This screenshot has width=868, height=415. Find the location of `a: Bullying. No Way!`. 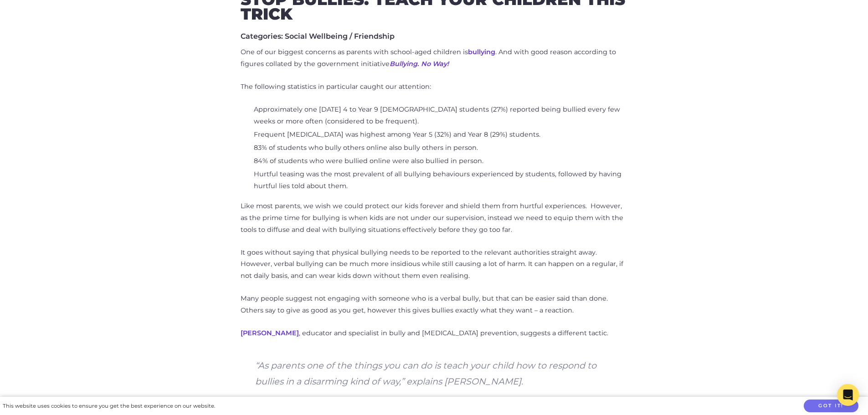

a: Bullying. No Way! is located at coordinates (419, 64).